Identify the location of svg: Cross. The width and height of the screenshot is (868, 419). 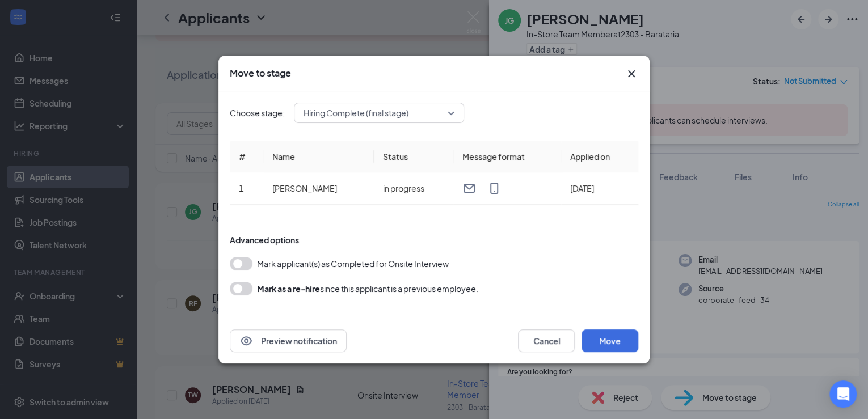
(631, 74).